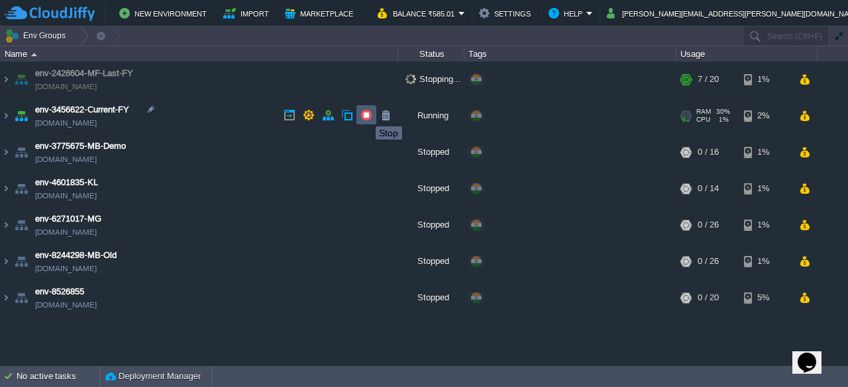  What do you see at coordinates (66, 183) in the screenshot?
I see `span: env-4601835-KL` at bounding box center [66, 183].